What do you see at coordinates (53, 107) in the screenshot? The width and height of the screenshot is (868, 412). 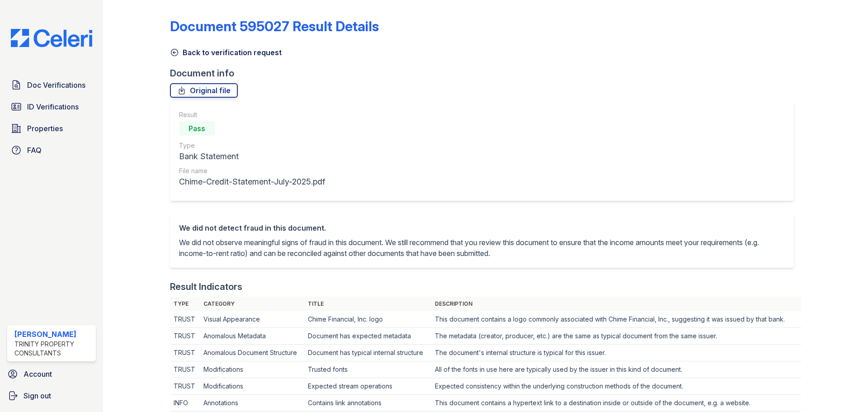 I see `span: ID Verifications` at bounding box center [53, 107].